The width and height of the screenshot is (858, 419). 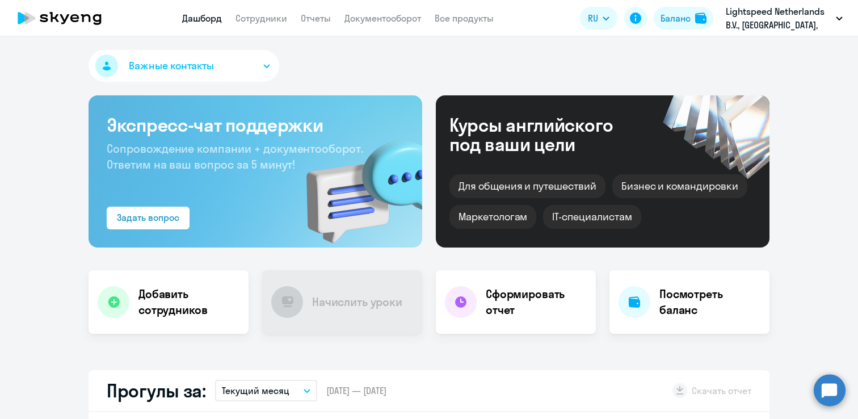 What do you see at coordinates (148, 217) in the screenshot?
I see `div: Задать вопрос` at bounding box center [148, 217].